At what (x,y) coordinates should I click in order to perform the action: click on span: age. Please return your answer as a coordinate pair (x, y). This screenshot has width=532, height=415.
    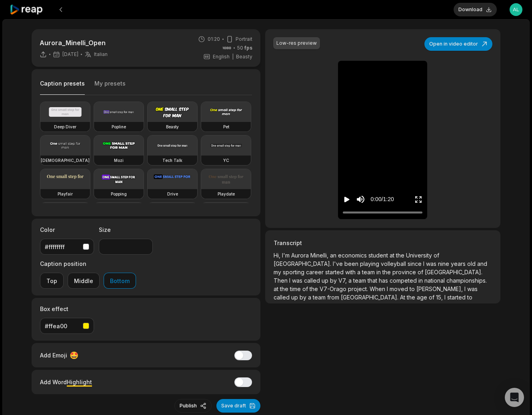
    Looking at the image, I should click on (423, 297).